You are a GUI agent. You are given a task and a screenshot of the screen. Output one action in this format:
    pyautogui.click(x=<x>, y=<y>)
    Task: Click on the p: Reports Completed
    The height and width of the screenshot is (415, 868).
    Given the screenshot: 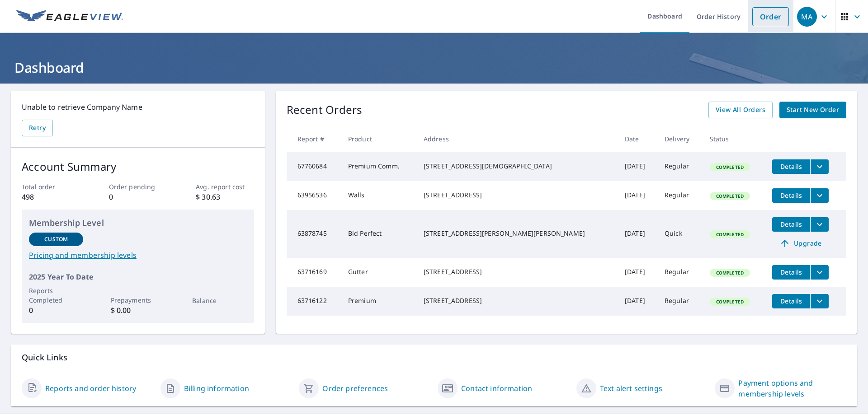 What is the action you would take?
    pyautogui.click(x=56, y=295)
    